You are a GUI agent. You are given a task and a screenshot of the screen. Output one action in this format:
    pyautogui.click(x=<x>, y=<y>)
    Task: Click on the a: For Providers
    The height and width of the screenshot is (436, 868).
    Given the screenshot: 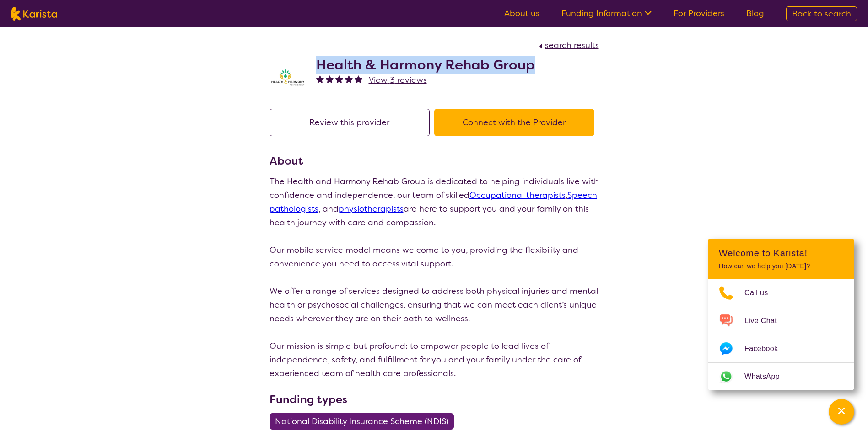 What is the action you would take?
    pyautogui.click(x=699, y=13)
    